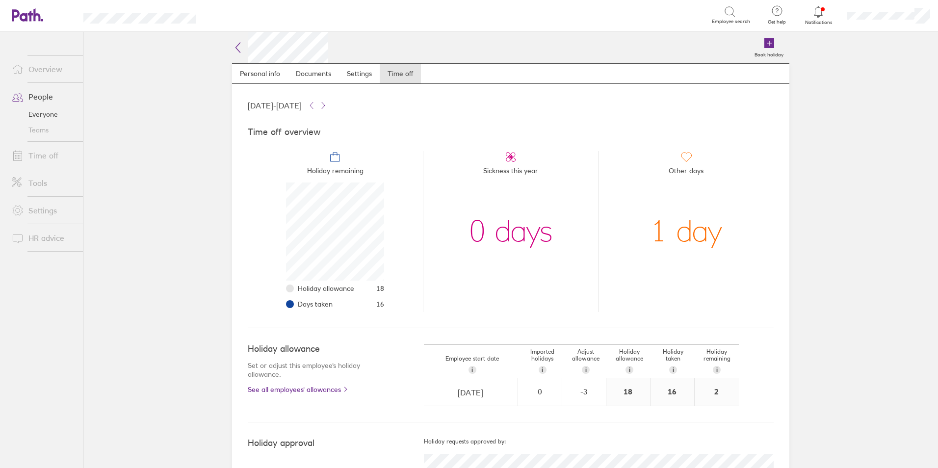  Describe the element at coordinates (686, 173) in the screenshot. I see `span: Other days` at that location.